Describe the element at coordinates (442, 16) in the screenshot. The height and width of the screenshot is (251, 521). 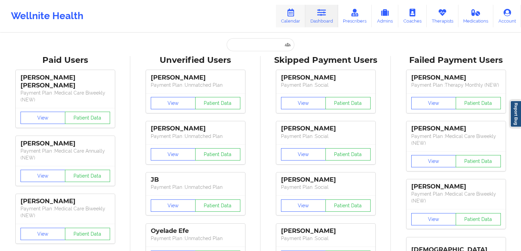
I see `a: Therapists` at that location.